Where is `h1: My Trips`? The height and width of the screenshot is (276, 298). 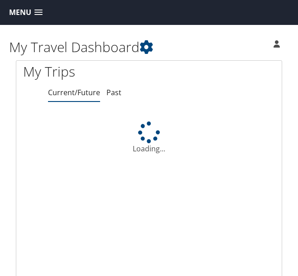
h1: My Trips is located at coordinates (149, 72).